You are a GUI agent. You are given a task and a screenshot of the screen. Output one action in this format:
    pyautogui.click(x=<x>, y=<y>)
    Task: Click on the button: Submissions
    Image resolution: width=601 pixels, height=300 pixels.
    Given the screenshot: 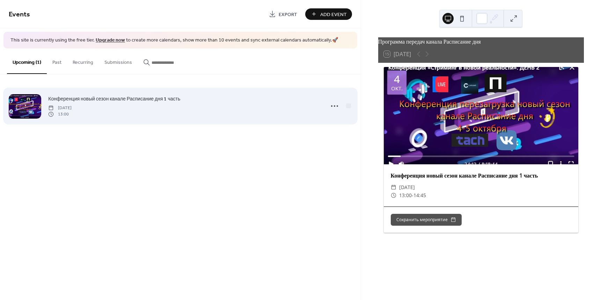 What is the action you would take?
    pyautogui.click(x=118, y=61)
    